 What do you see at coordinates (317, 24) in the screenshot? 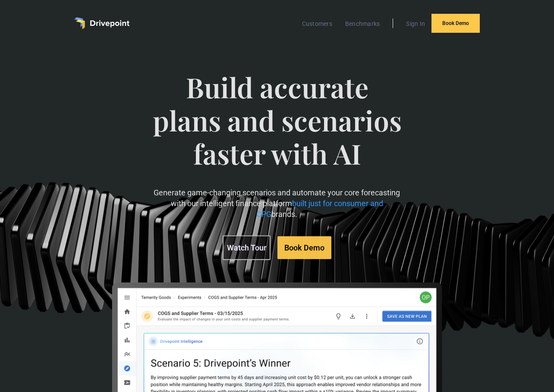
I see `a: Customers` at bounding box center [317, 24].